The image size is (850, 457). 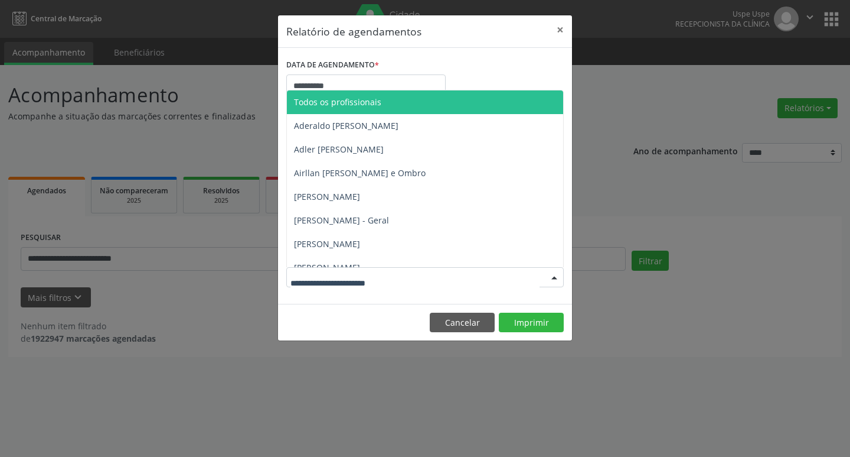 I want to click on button: Cancelar, so click(x=462, y=322).